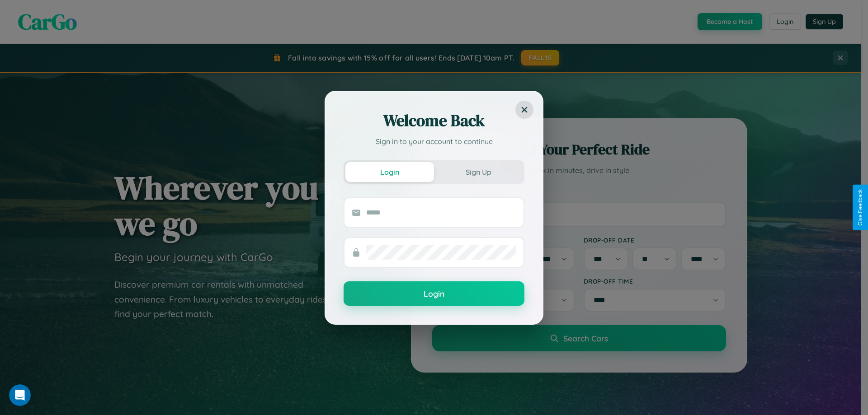 The image size is (868, 415). Describe the element at coordinates (860, 207) in the screenshot. I see `div: Give Feedback` at that location.